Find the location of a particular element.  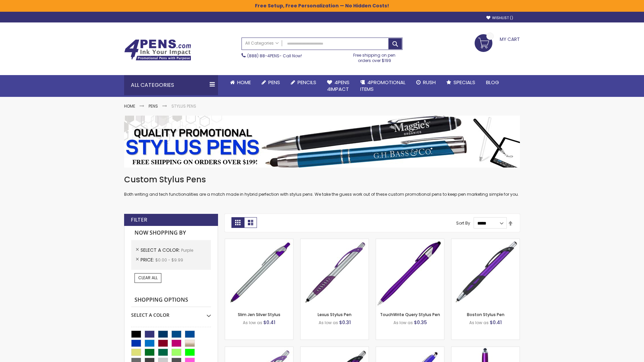

a: TouchWrite Command Stylus Pen-Purple is located at coordinates (486, 349).